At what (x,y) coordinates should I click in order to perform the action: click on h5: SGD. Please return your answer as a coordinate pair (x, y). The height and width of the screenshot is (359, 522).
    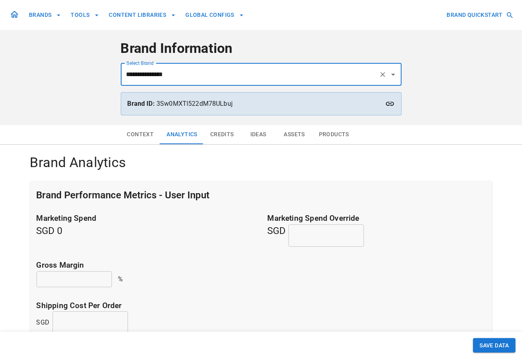
    Looking at the image, I should click on (377, 230).